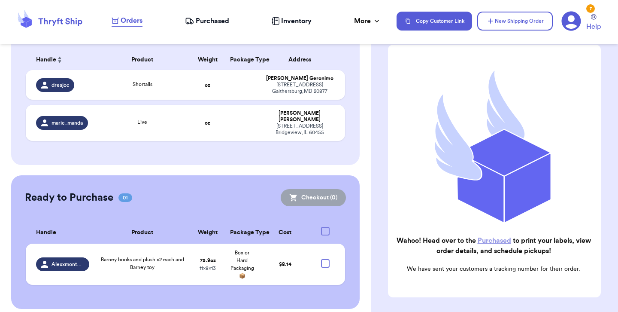 The width and height of the screenshot is (618, 312). Describe the element at coordinates (60, 60) in the screenshot. I see `button: Sort ascending` at that location.